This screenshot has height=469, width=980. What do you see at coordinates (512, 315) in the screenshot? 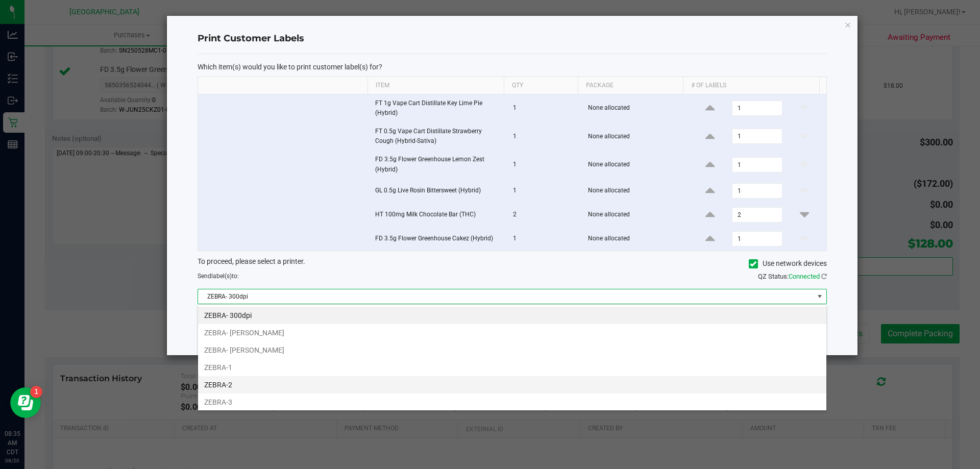
I see `li: ZEBRA- 300dpi` at bounding box center [512, 315].